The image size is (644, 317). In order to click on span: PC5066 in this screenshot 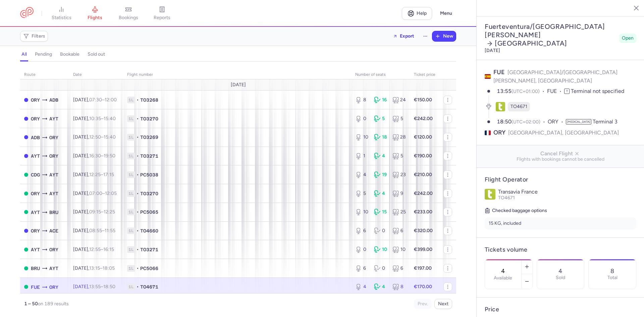, I will do `click(149, 268)`.